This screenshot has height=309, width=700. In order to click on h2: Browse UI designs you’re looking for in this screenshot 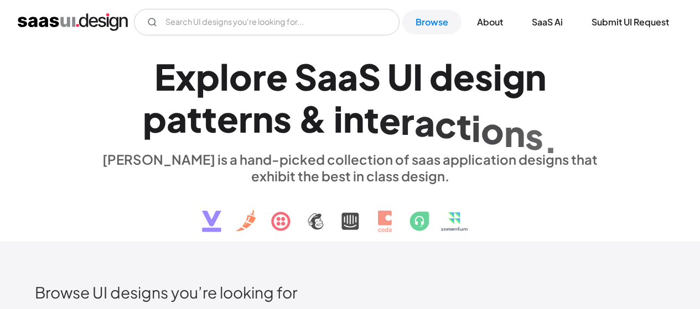, I will do `click(350, 292)`.